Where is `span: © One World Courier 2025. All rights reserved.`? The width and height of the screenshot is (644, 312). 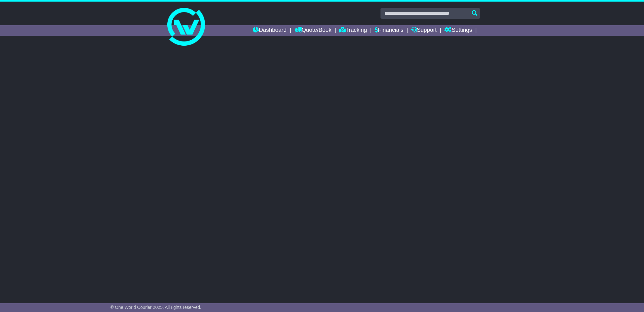
span: © One World Courier 2025. All rights reserved. is located at coordinates (156, 307).